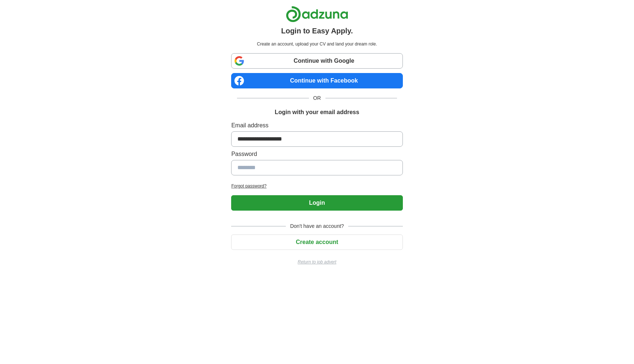  I want to click on label: Password, so click(317, 154).